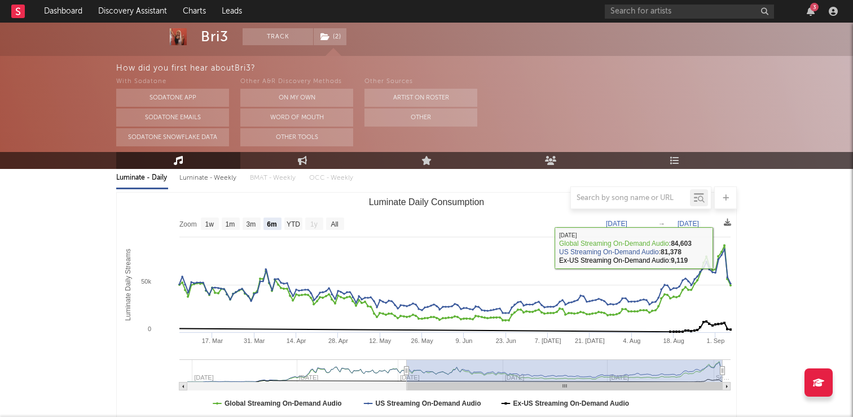  What do you see at coordinates (716, 340) in the screenshot?
I see `text: 1. Sep` at bounding box center [716, 340].